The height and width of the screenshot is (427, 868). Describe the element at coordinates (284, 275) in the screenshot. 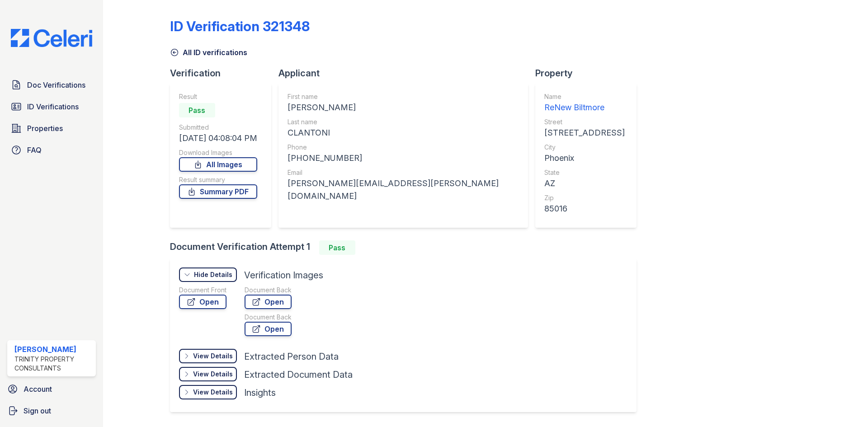

I see `div: Verification Images` at that location.